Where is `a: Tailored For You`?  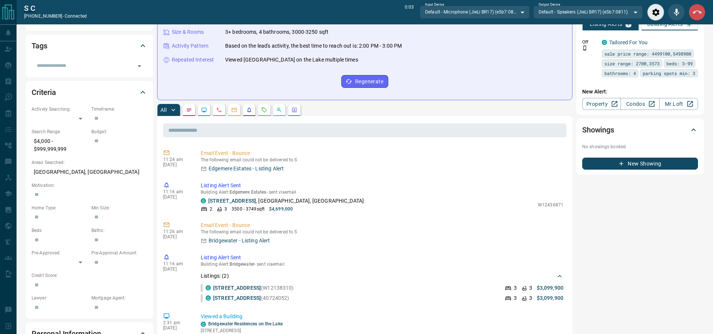
a: Tailored For You is located at coordinates (628, 42).